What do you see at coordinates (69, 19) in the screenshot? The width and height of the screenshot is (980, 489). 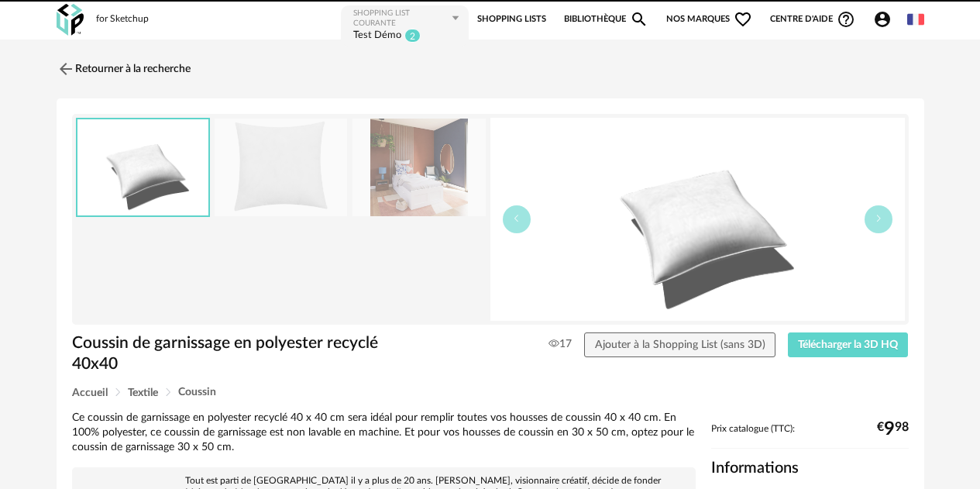 I see `img: OXP` at bounding box center [69, 19].